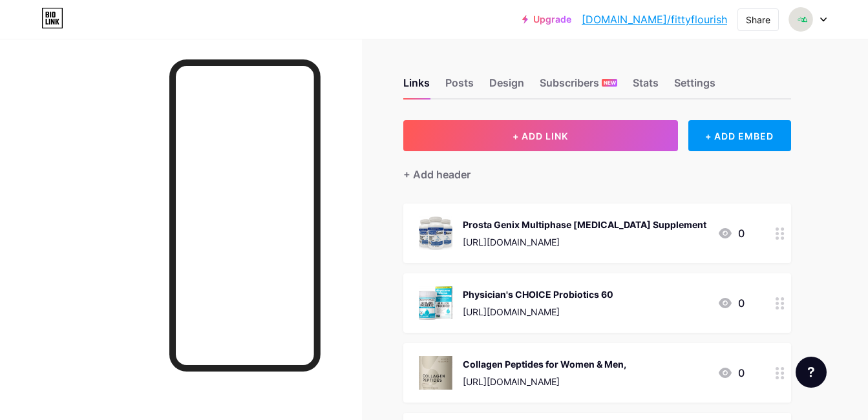 Image resolution: width=868 pixels, height=420 pixels. Describe the element at coordinates (506, 87) in the screenshot. I see `div: Design` at that location.